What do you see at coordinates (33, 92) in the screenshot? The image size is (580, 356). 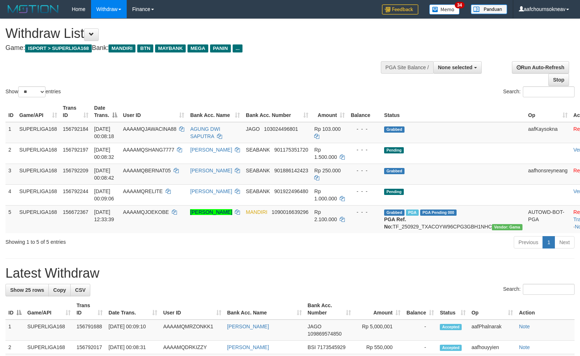 I see `label: Show entries` at bounding box center [33, 92].